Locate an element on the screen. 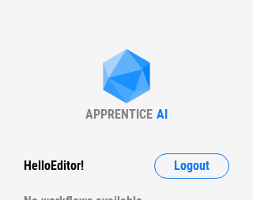 Image resolution: width=253 pixels, height=200 pixels. div: AI is located at coordinates (162, 114).